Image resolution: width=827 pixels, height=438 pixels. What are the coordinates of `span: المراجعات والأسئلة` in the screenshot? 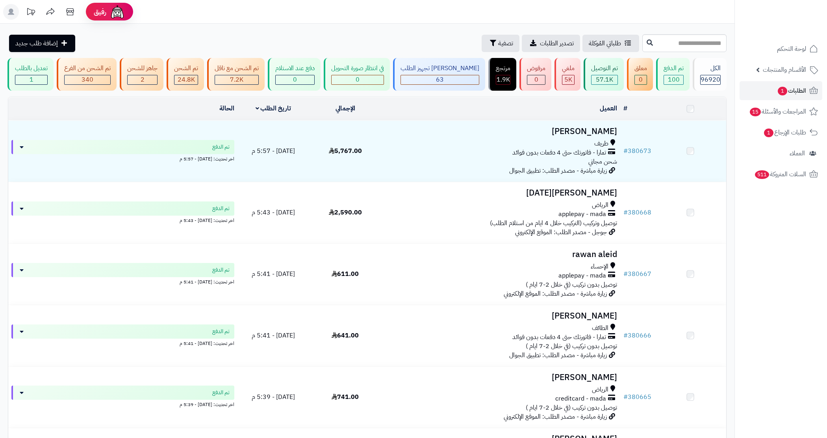 It's located at (777, 111).